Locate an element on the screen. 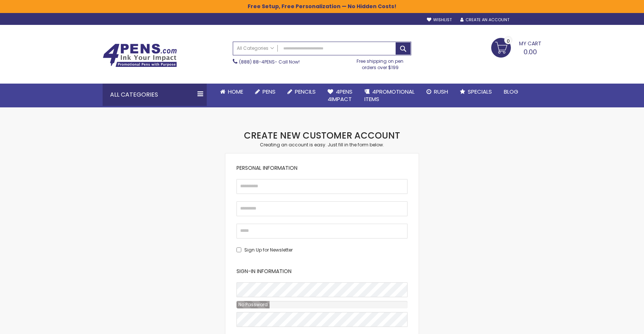  a: 0.00 0 is located at coordinates (516, 47).